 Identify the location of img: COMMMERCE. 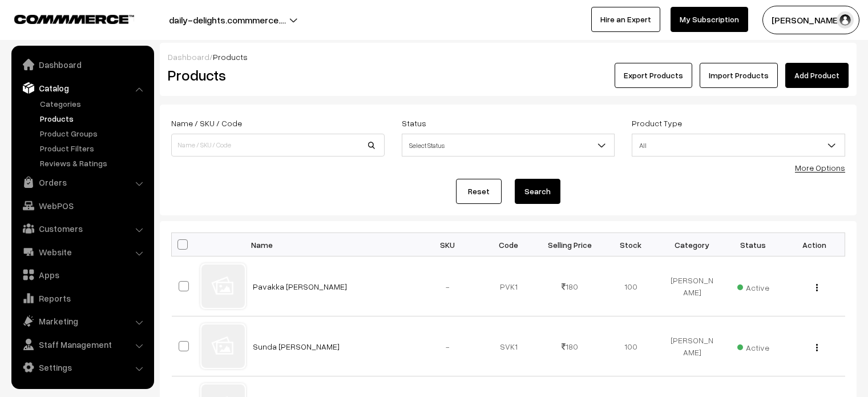
(74, 19).